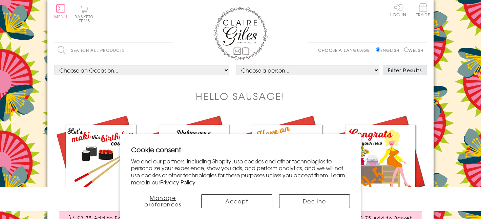 Image resolution: width=481 pixels, height=219 pixels. Describe the element at coordinates (240, 34) in the screenshot. I see `img: Claire Giles Greetings Cards` at that location.